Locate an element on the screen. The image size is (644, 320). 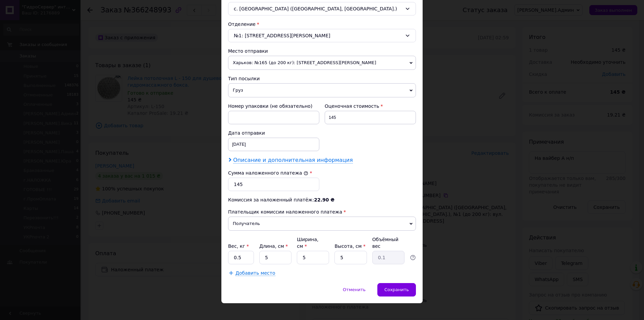
label: Высота, см is located at coordinates (350, 246).